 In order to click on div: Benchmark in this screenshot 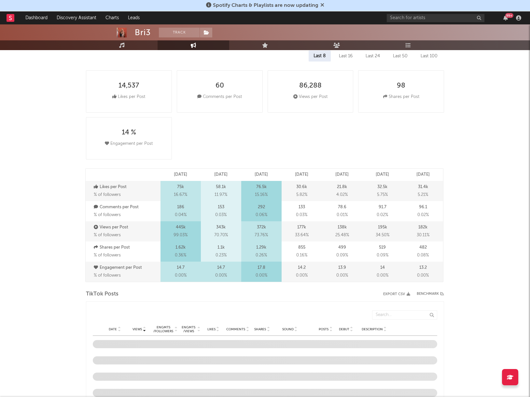, I will do `click(430, 294)`.